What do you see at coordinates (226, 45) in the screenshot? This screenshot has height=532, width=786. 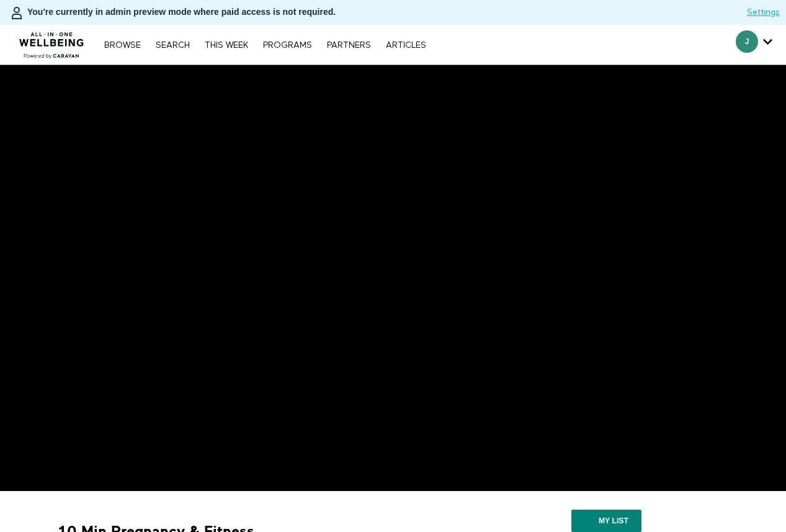 I see `a: THIS WEEK` at bounding box center [226, 45].